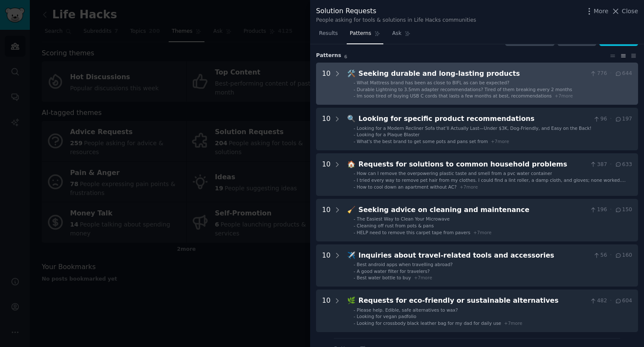 Image resolution: width=644 pixels, height=347 pixels. Describe the element at coordinates (393, 271) in the screenshot. I see `span: A good water filter for travelers?` at that location.